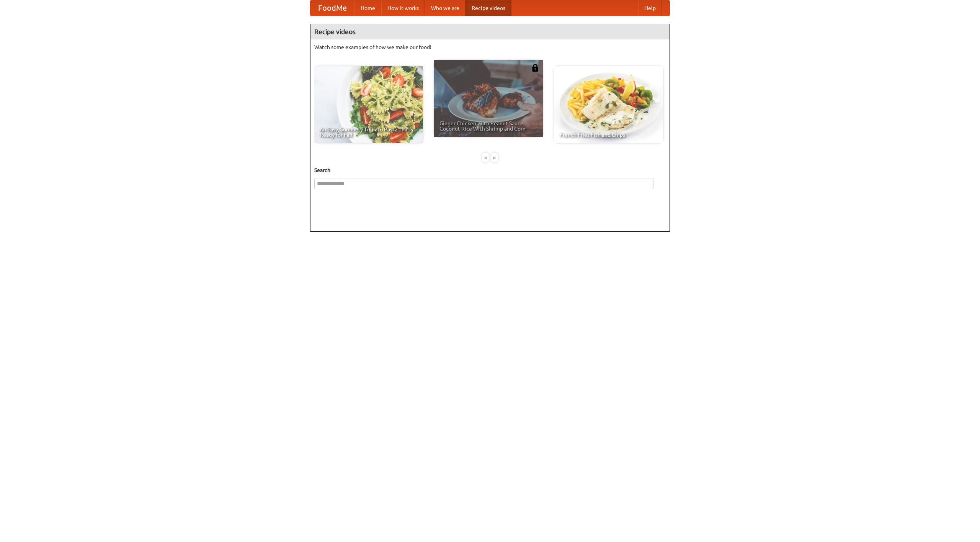 The width and height of the screenshot is (980, 542). What do you see at coordinates (535, 68) in the screenshot?
I see `img: 483408.png` at bounding box center [535, 68].